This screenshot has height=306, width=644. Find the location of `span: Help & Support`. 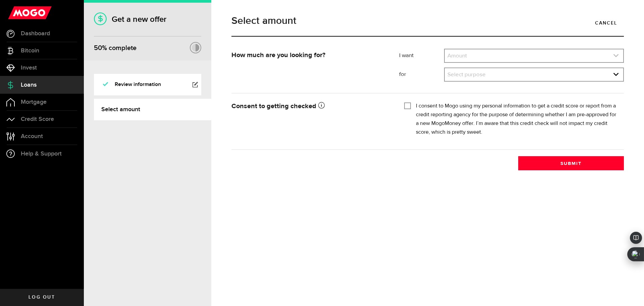

span: Help & Support is located at coordinates (41, 154).